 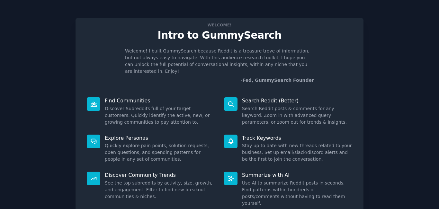 I want to click on dd: Search Reddit posts & comments for any keyword. Zoom in with advanced query parameters, or zoom o..., so click(x=297, y=115).